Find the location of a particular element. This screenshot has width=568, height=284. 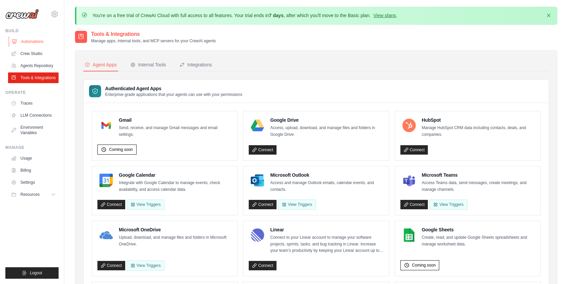

img: Logo is located at coordinates (22, 14).